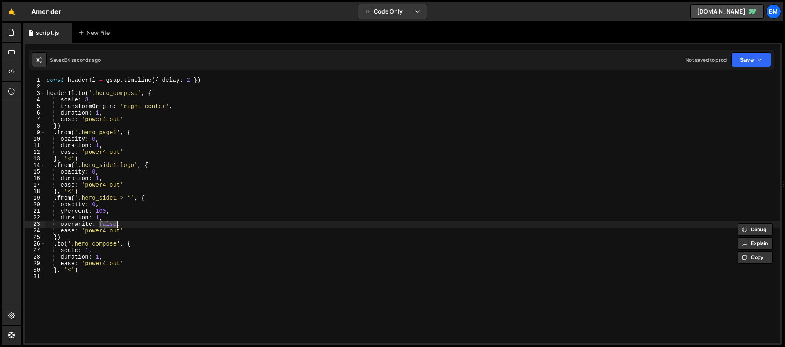  What do you see at coordinates (35, 276) in the screenshot?
I see `div: 31` at bounding box center [35, 276].